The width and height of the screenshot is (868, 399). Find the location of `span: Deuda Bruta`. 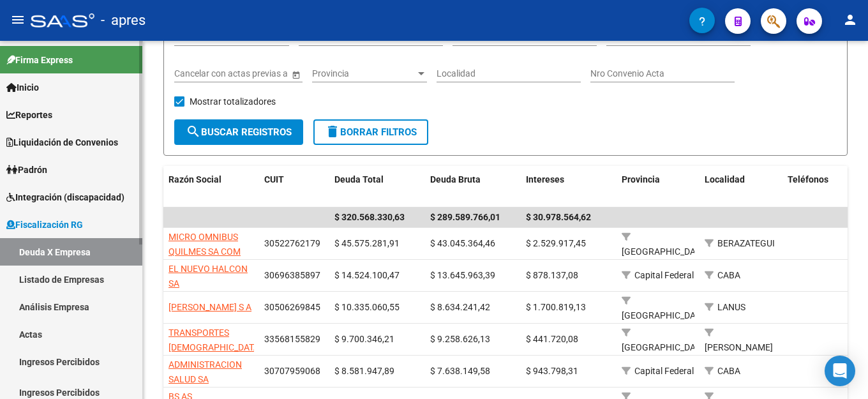

span: Deuda Bruta is located at coordinates (455, 179).